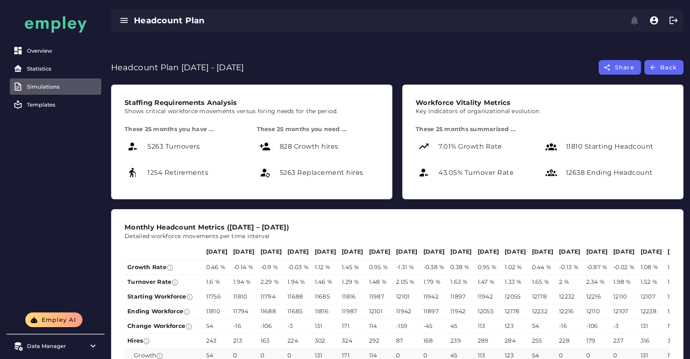 This screenshot has height=359, width=690. What do you see at coordinates (397, 236) in the screenshot?
I see `p: Detailed workforce movements per time interval` at bounding box center [397, 236].